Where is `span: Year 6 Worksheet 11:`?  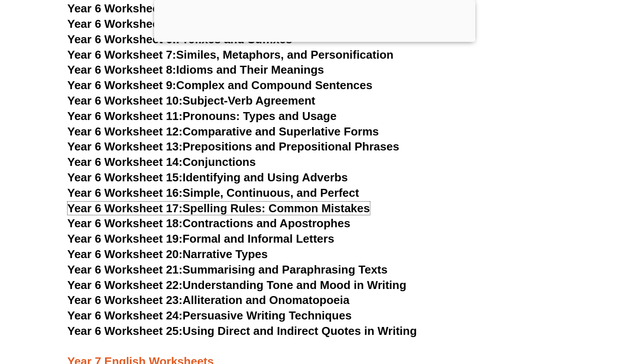 span: Year 6 Worksheet 11: is located at coordinates (125, 116).